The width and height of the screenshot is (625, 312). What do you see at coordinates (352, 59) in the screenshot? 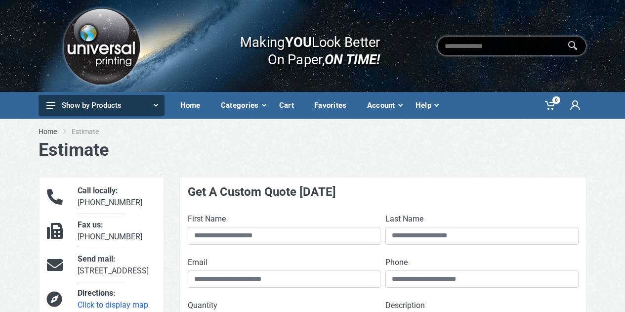
I see `i: ON TIME!` at bounding box center [352, 59].